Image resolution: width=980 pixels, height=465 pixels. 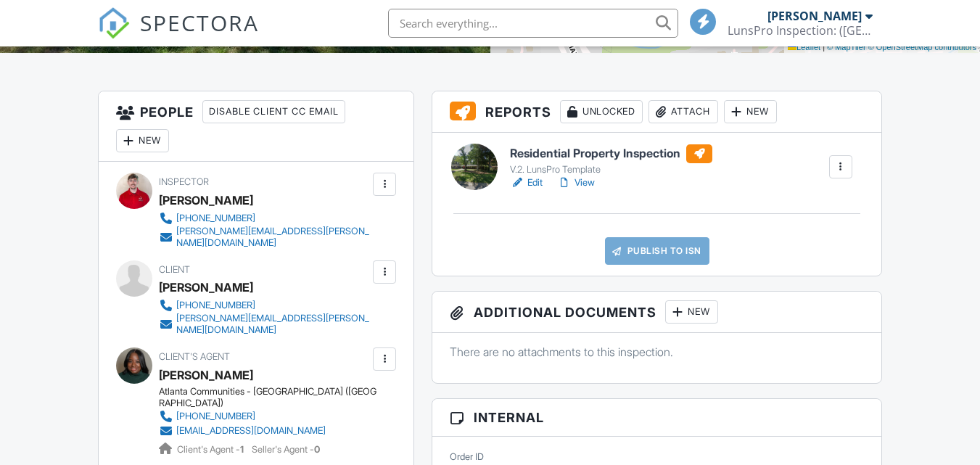 What do you see at coordinates (576, 183) in the screenshot?
I see `a: View` at bounding box center [576, 183].